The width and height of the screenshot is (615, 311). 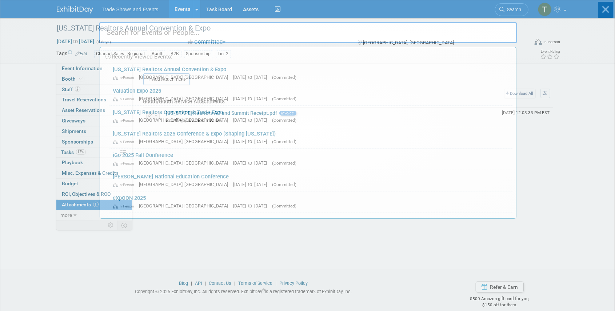 I want to click on div: Recently Viewed Events:, so click(x=308, y=55).